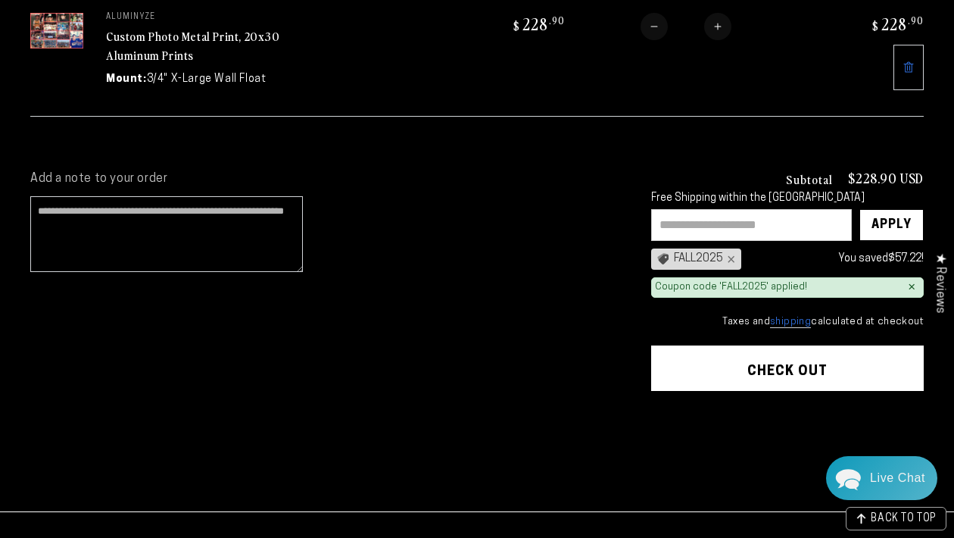 The height and width of the screenshot is (538, 954). I want to click on dt: Mount:, so click(126, 79).